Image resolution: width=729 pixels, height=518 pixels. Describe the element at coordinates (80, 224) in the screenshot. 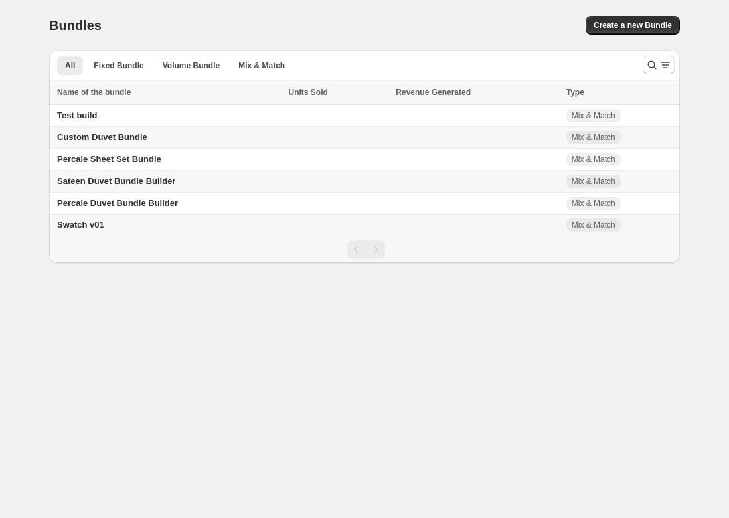

I see `span: Swatch v01` at that location.